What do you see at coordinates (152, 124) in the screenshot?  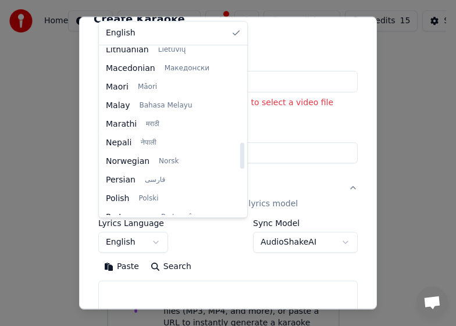 I see `span: मराठी` at bounding box center [152, 124].